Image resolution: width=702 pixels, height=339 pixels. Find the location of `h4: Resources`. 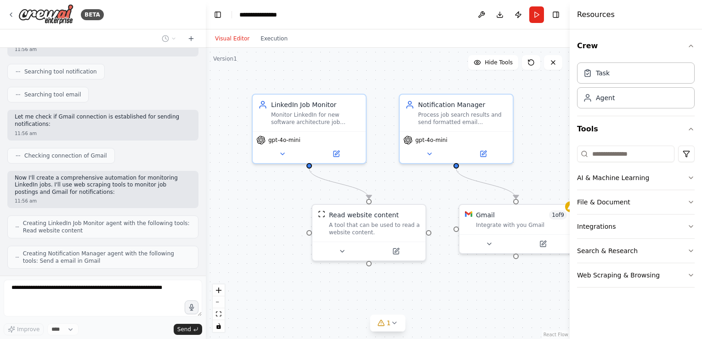

h4: Resources is located at coordinates (596, 15).